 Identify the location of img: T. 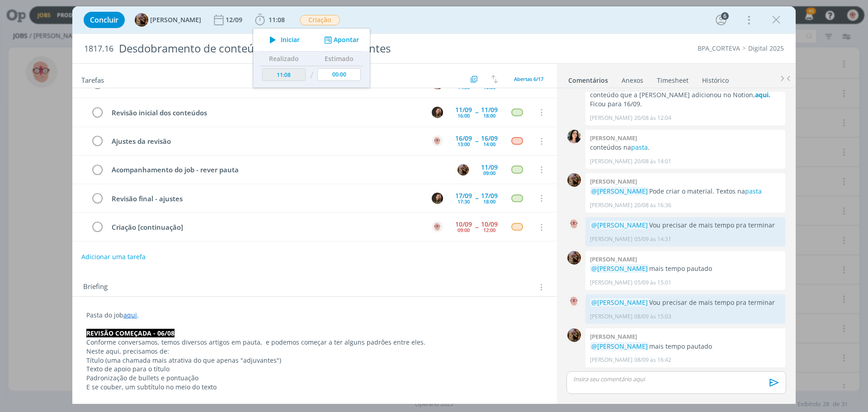
(574, 137).